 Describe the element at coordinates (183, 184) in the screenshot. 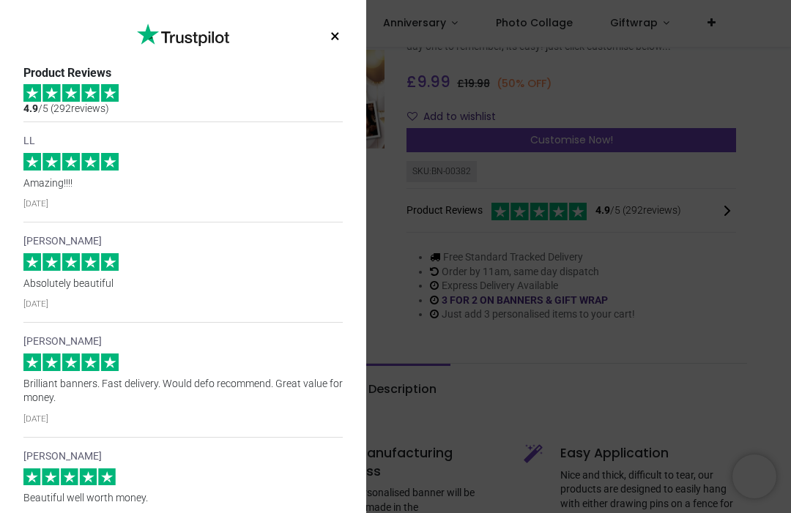

I see `p: Amazing!!!!` at that location.